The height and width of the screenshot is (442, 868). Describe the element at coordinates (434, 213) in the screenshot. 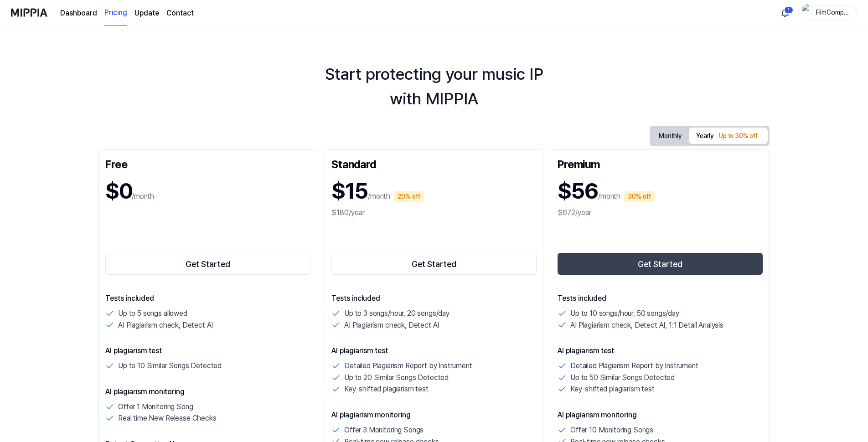

I see `div: $180/year` at that location.